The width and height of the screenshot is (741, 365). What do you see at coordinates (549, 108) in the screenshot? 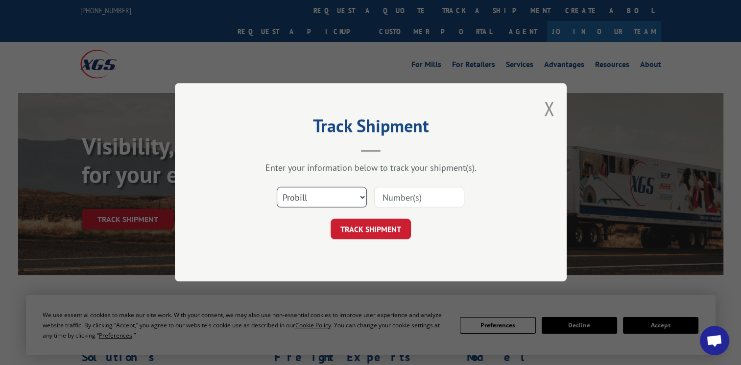
I see `button: Close modal` at bounding box center [549, 108].